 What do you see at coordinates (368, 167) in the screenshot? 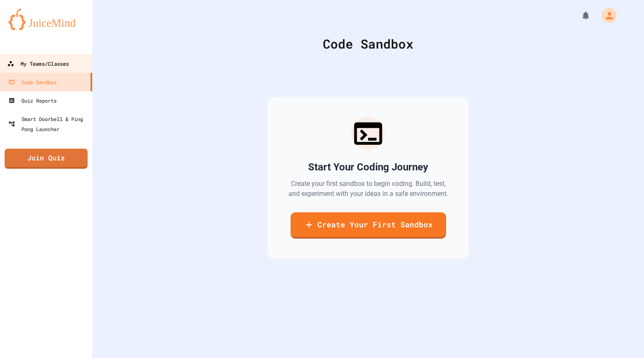
I see `h2: Start Your Coding Journey` at bounding box center [368, 167].